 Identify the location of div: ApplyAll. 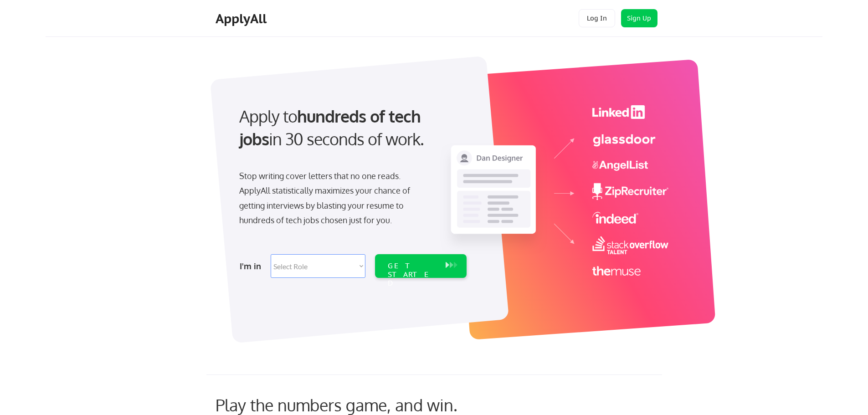
(243, 19).